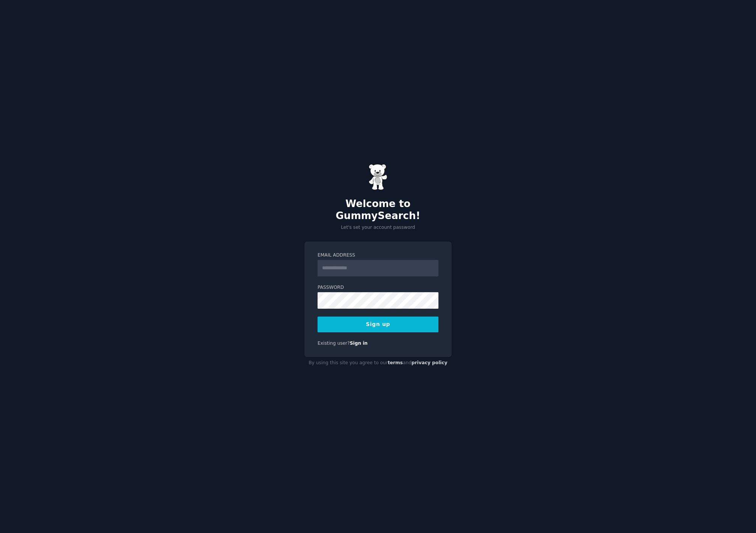 This screenshot has width=756, height=533. I want to click on p: Let's set your account password, so click(378, 227).